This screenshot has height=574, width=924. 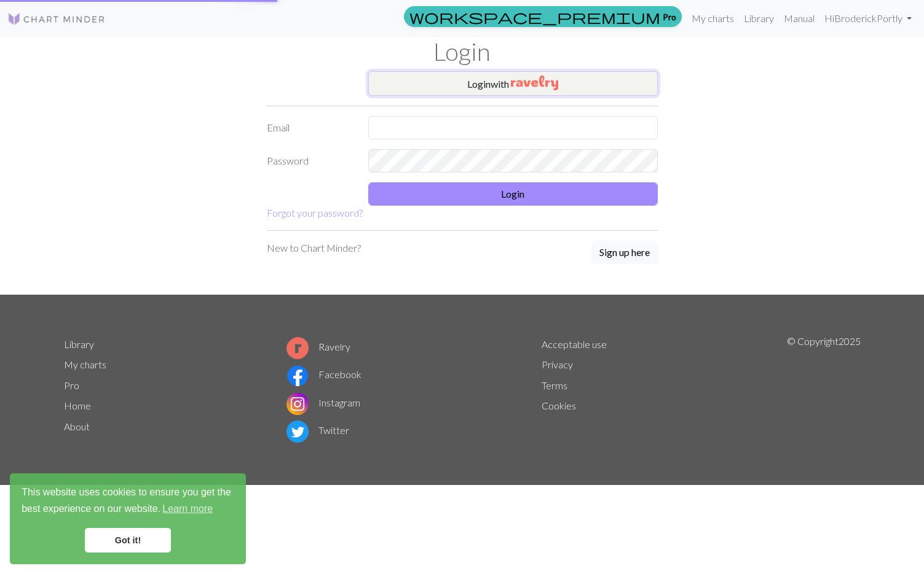 I want to click on a: Cookies, so click(x=559, y=405).